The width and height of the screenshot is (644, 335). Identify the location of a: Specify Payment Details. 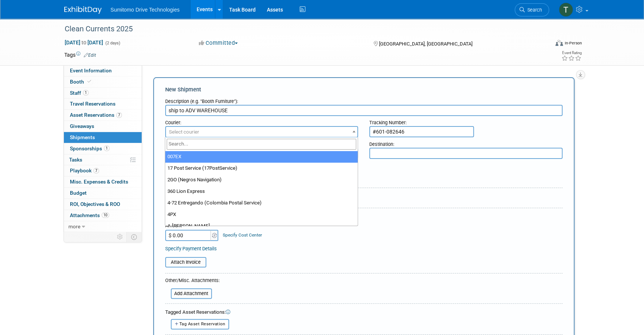
(191, 249).